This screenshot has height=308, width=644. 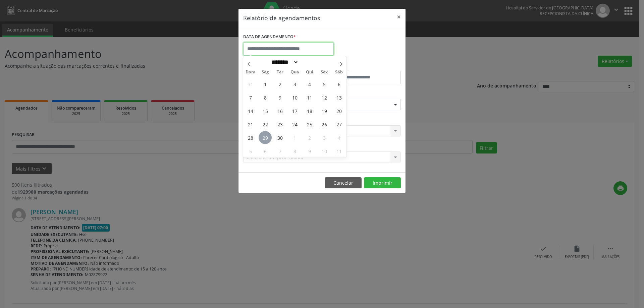 What do you see at coordinates (309, 84) in the screenshot?
I see `span: Setembro 4, 2025` at bounding box center [309, 84].